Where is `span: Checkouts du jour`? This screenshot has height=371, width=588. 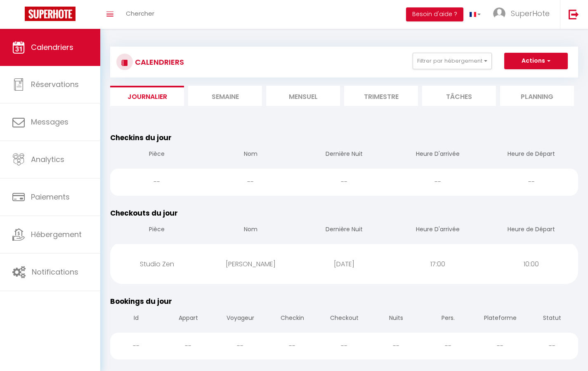
span: Checkouts du jour is located at coordinates (144, 213).